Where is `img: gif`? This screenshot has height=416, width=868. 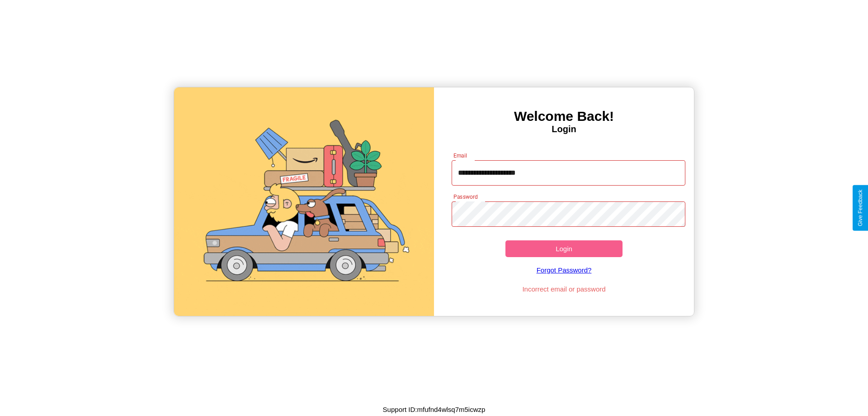 img: gif is located at coordinates (304, 201).